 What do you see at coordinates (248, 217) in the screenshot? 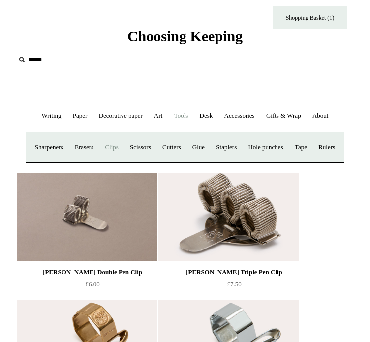
I see `a: Terry Triple Pen Clip Terry Triple Pen Clip` at bounding box center [248, 217].